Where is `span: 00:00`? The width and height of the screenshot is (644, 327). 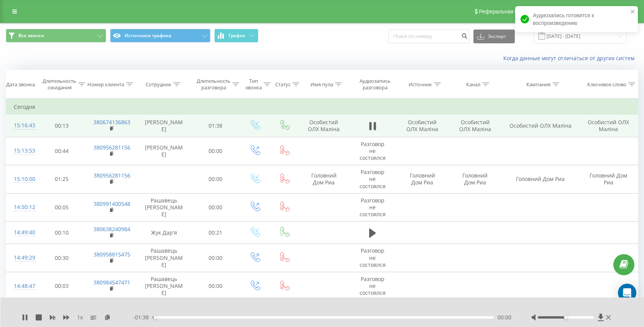
span: 00:00 is located at coordinates (505, 317).